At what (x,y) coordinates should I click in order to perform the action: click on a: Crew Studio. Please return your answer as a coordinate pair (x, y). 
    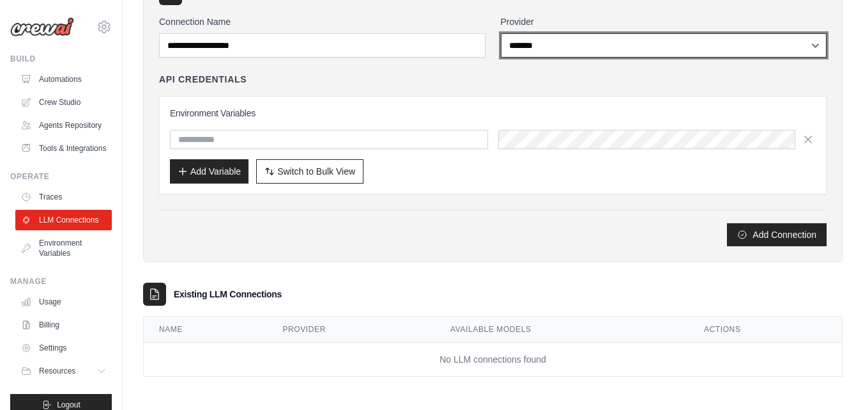
    Looking at the image, I should click on (63, 102).